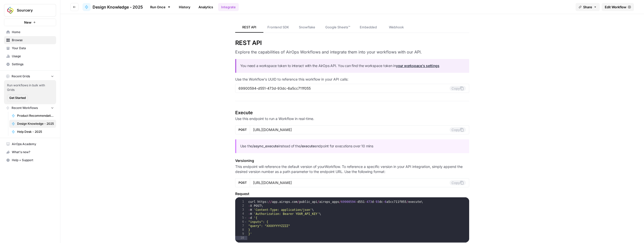 Image resolution: width=644 pixels, height=243 pixels. What do you see at coordinates (33, 48) in the screenshot?
I see `span: Your Data` at bounding box center [33, 48].